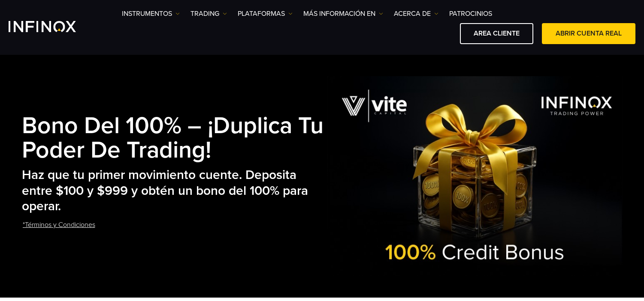 The height and width of the screenshot is (301, 644). What do you see at coordinates (209, 14) in the screenshot?
I see `a: TRADING` at bounding box center [209, 14].